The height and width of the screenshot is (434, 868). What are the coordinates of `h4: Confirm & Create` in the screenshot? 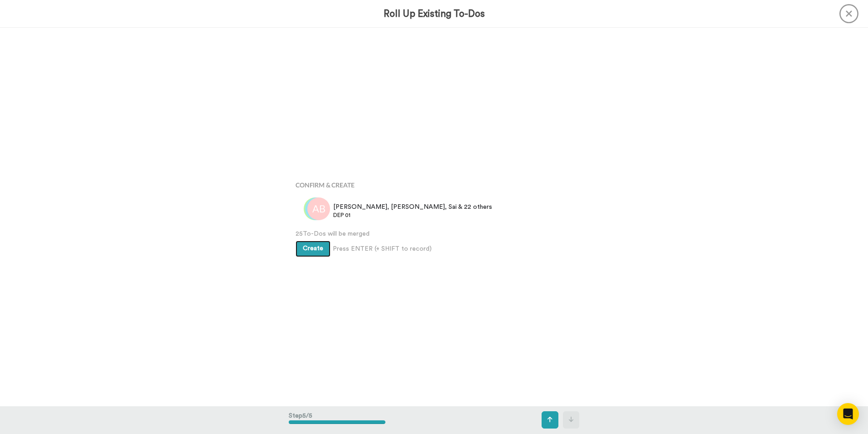 It's located at (434, 185).